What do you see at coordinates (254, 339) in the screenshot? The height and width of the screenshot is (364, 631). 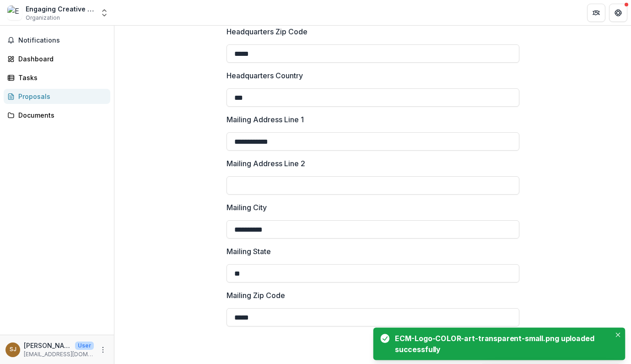 I see `p: Mailing Country` at bounding box center [254, 339].